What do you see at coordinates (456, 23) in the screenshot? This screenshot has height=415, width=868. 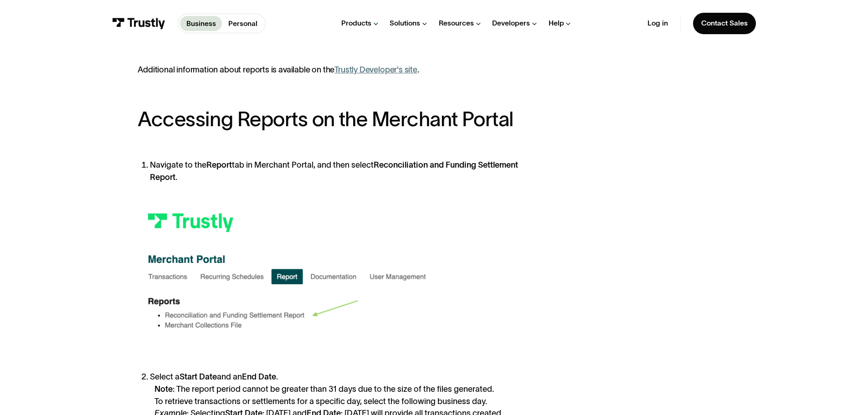 I see `div: Resources` at bounding box center [456, 23].